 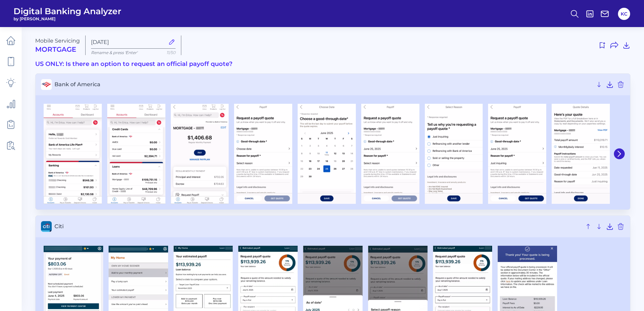 What do you see at coordinates (57, 49) in the screenshot?
I see `h2: Mortgage` at bounding box center [57, 49].